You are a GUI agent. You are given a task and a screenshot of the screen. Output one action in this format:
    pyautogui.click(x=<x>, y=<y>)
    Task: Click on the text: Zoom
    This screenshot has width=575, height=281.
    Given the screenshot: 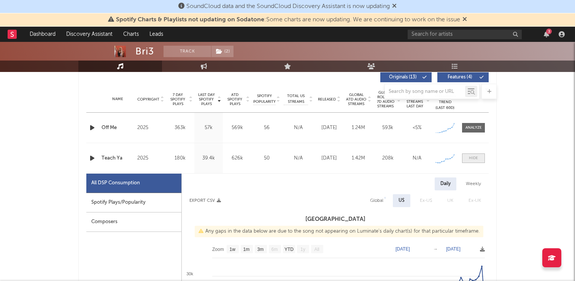 What is the action you would take?
    pyautogui.click(x=218, y=249)
    